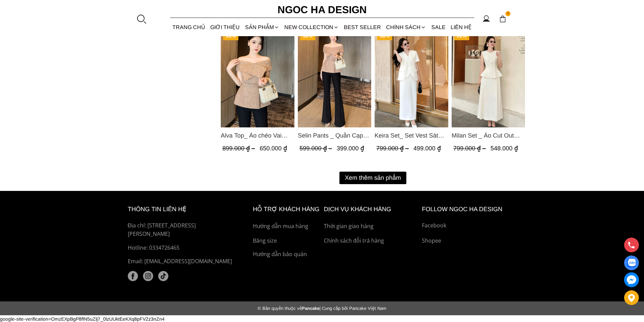 The height and width of the screenshot is (322, 644). I want to click on a: Hướng dẫn bảo quản, so click(287, 255).